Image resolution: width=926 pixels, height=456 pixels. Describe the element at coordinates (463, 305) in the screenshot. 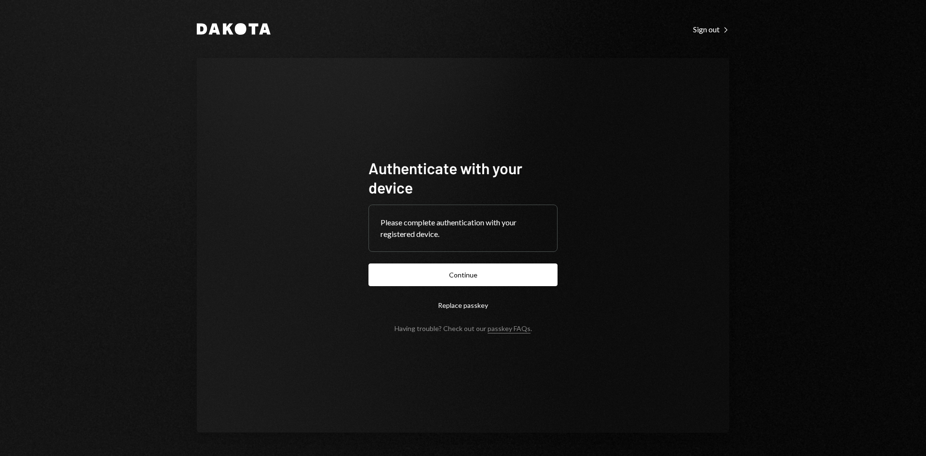

I see `button: Replace passkey` at that location.